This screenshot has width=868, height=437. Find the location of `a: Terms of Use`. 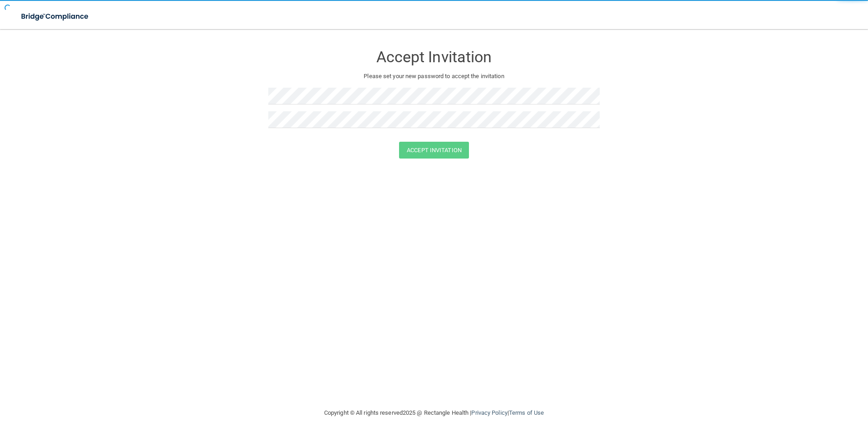

a: Terms of Use is located at coordinates (526, 412).